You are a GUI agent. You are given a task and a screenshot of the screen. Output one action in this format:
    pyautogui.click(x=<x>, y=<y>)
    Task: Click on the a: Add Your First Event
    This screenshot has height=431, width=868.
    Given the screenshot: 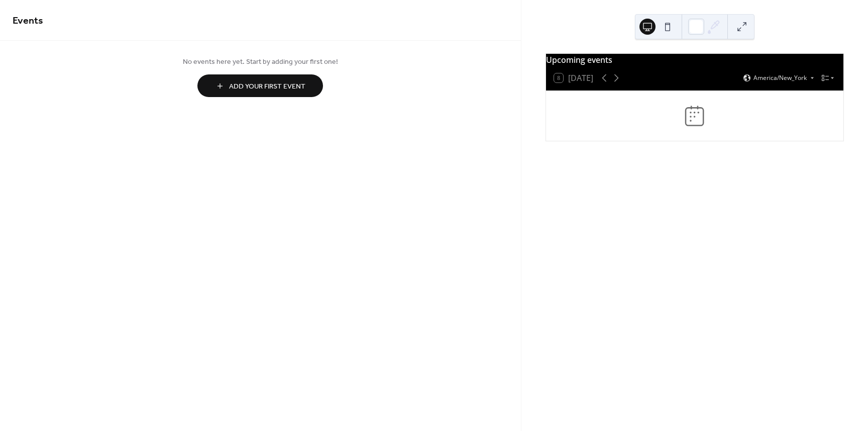 What is the action you would take?
    pyautogui.click(x=260, y=85)
    